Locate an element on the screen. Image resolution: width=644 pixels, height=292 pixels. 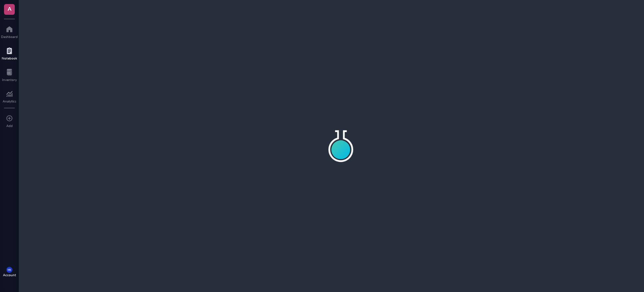
div: Dashboard is located at coordinates (9, 37).